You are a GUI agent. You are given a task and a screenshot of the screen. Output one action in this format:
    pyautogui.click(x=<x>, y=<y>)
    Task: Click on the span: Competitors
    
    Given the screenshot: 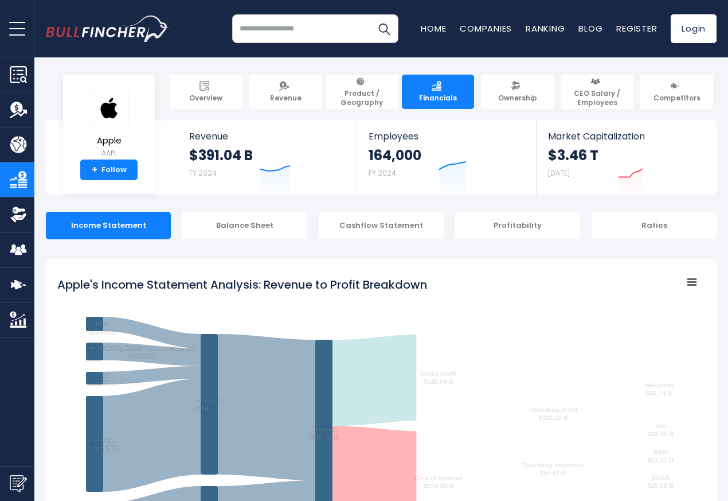 What is the action you would take?
    pyautogui.click(x=677, y=98)
    